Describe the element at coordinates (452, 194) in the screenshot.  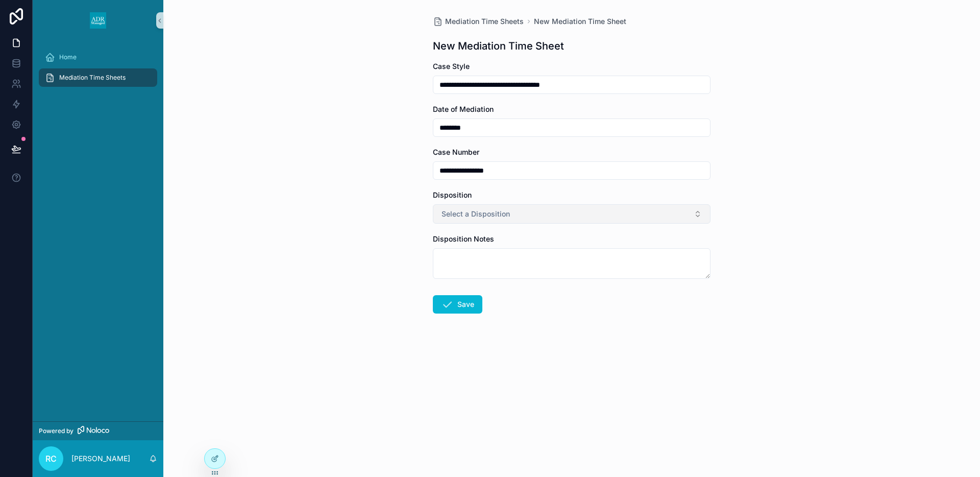
I see `span: Disposition` at that location.